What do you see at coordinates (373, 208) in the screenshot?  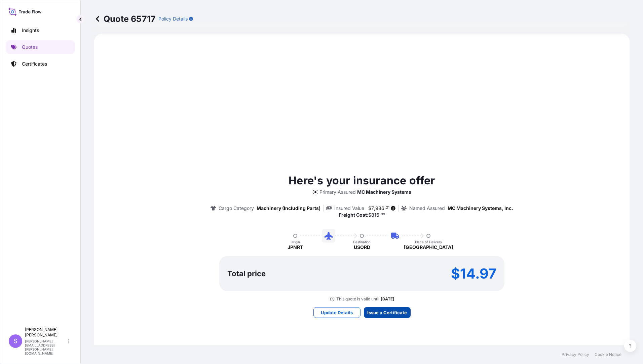 I see `span: 7` at bounding box center [373, 208].